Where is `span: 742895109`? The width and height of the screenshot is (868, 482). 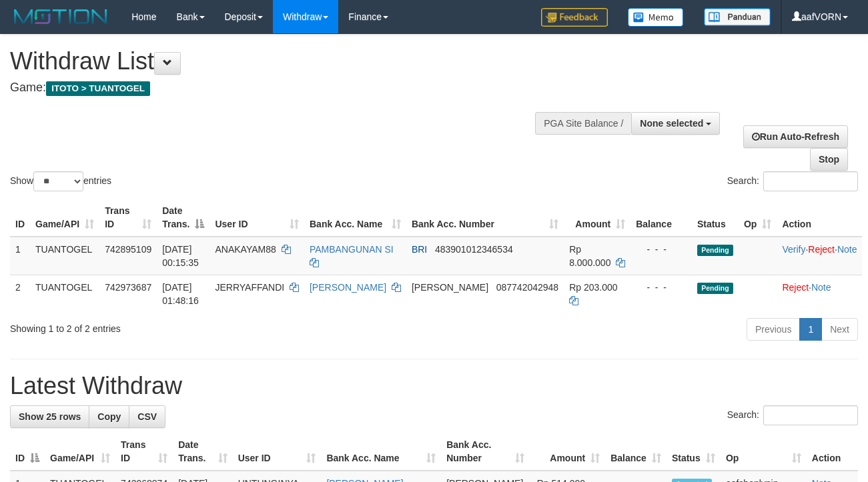
span: 742895109 is located at coordinates (128, 250).